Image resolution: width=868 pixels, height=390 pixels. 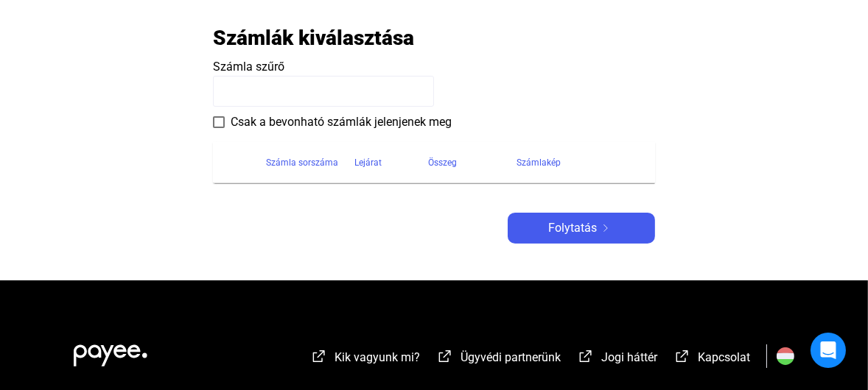 I want to click on span: Kapcsolat, so click(x=724, y=357).